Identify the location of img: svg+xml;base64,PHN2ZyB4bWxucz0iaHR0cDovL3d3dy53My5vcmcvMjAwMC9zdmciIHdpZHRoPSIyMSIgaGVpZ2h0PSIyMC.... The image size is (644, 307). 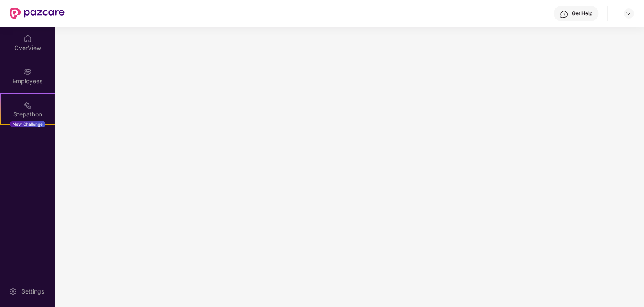
(28, 105).